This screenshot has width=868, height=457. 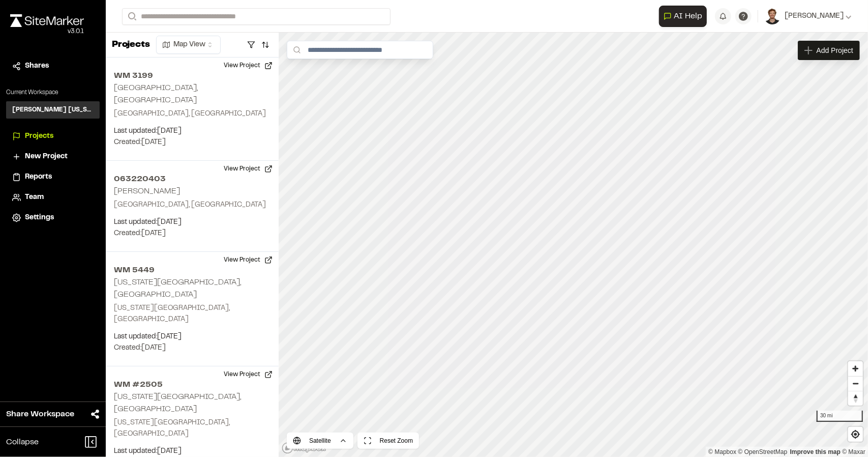 What do you see at coordinates (131, 16) in the screenshot?
I see `button: Search` at bounding box center [131, 16].